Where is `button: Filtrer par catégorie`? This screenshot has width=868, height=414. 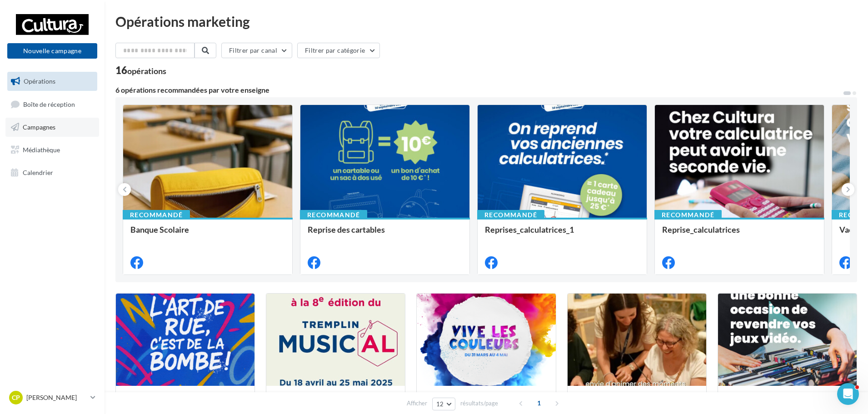
button: Filtrer par catégorie is located at coordinates (339, 51).